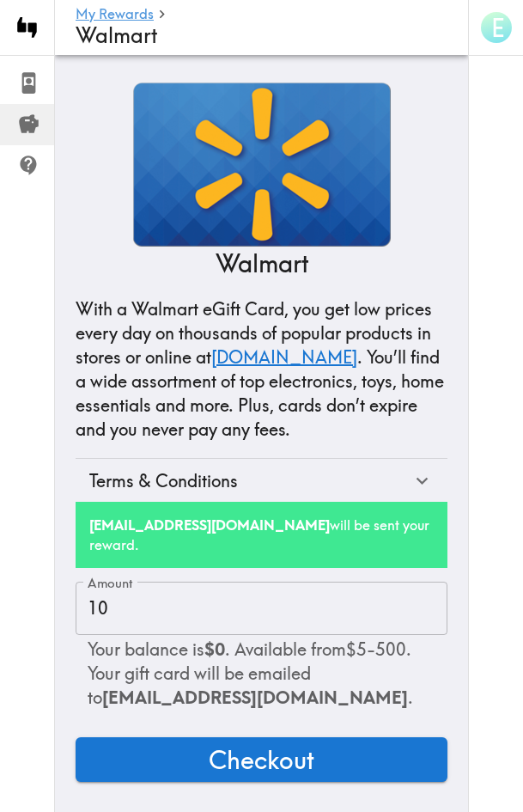 The width and height of the screenshot is (523, 812). I want to click on button: Checkout, so click(261, 760).